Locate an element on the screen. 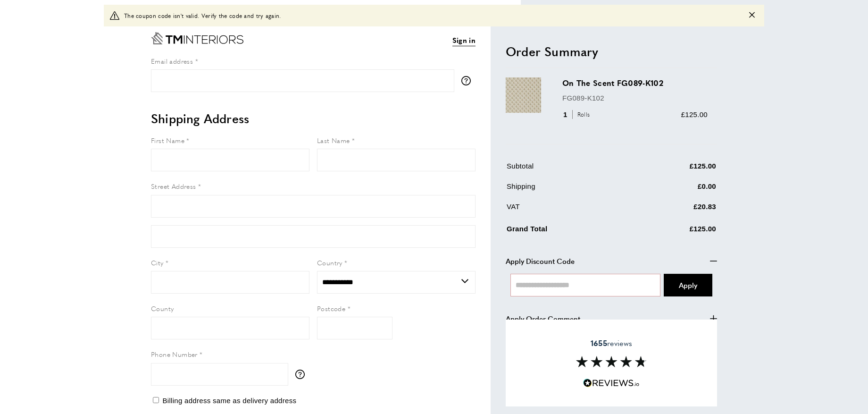 The height and width of the screenshot is (414, 868). h3: On The Scent FG089-K102 is located at coordinates (635, 82).